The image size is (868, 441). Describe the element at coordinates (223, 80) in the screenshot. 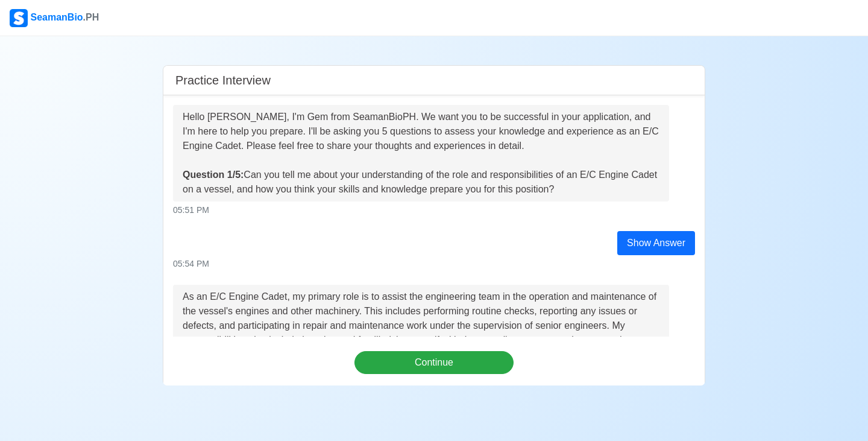

I see `h5: Practice Interview` at that location.